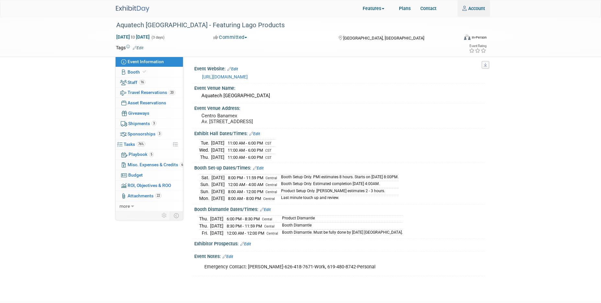  What do you see at coordinates (149, 82) in the screenshot?
I see `a: Staff16` at bounding box center [149, 82].